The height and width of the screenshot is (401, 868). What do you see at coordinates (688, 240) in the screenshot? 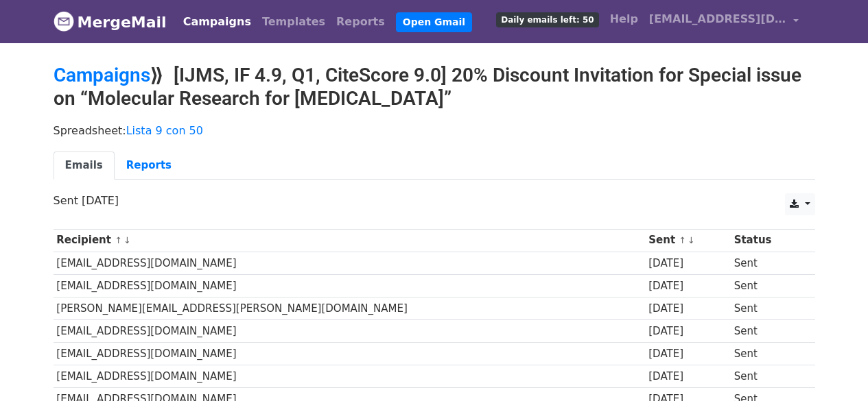
I see `th: Sent` at bounding box center [688, 240].